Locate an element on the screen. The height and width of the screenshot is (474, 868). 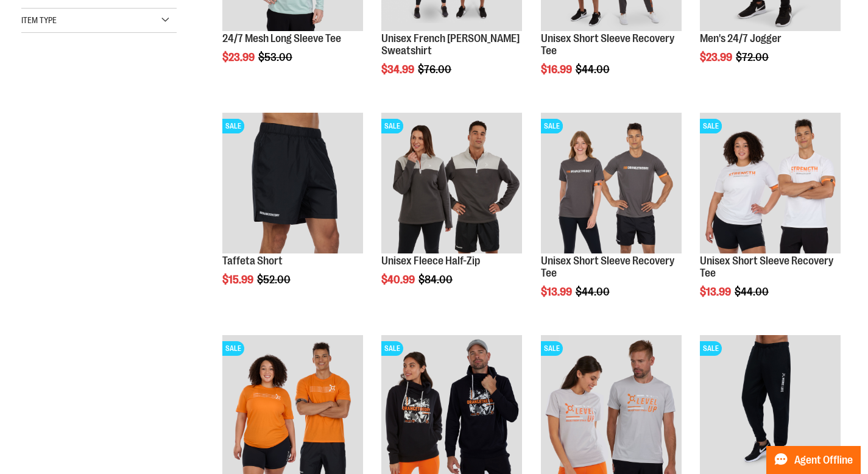
span: $84.00 is located at coordinates (436, 279).